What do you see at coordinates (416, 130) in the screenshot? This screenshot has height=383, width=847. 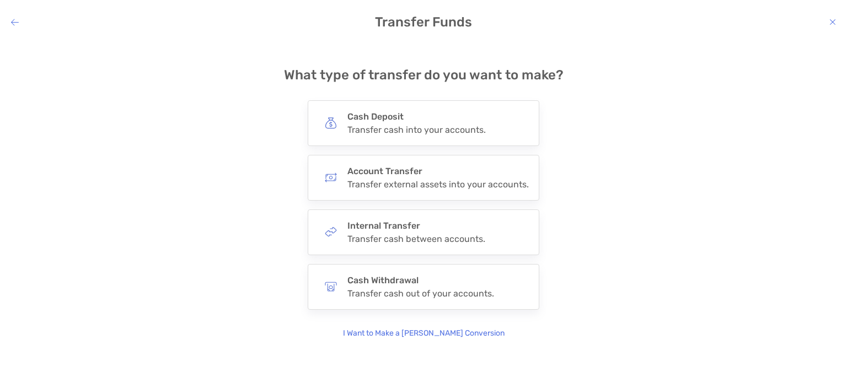 I see `div: Transfer cash into your accounts.` at bounding box center [416, 130].